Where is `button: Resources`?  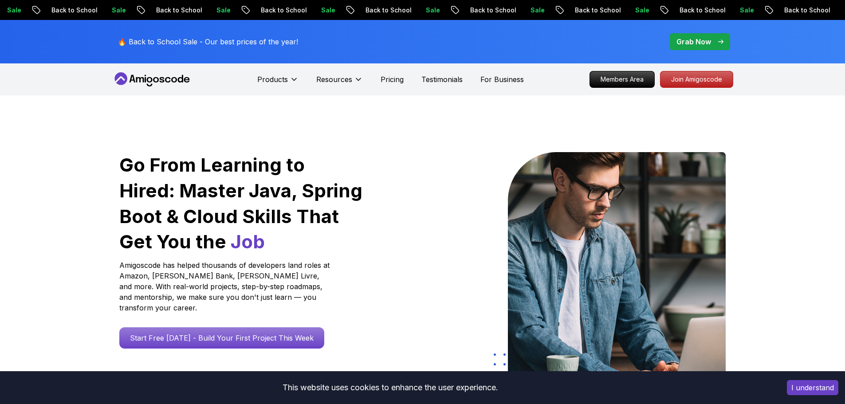
button: Resources is located at coordinates (340, 83).